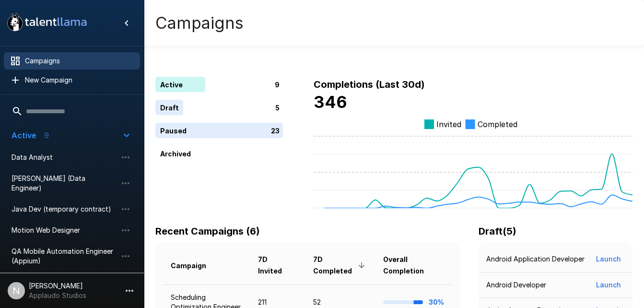  I want to click on p: Android Application Developer, so click(535, 259).